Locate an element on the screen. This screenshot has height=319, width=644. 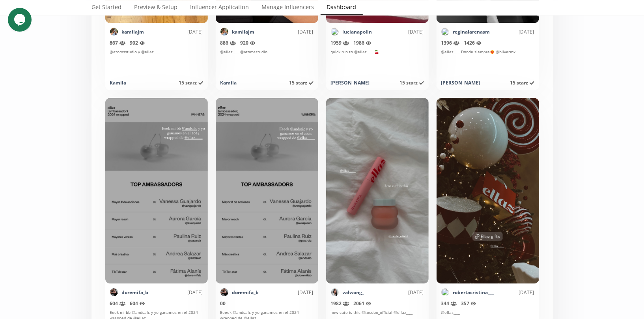
span: 344 is located at coordinates (449, 304).